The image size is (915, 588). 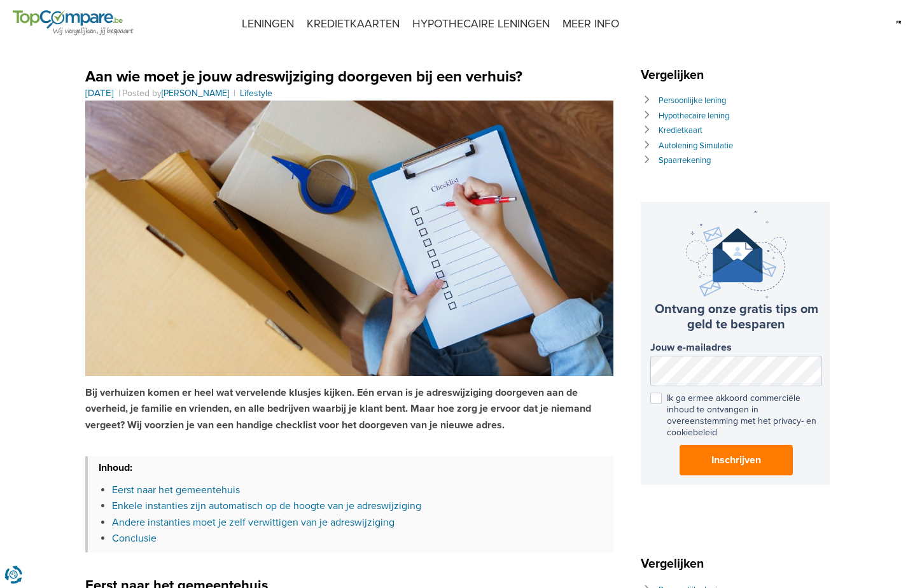 What do you see at coordinates (737, 416) in the screenshot?
I see `label: Ik ga ermee akkoord commerciële inhoud te ontvangen in overeenstemming met het privacy- en cookie...` at bounding box center [737, 416].